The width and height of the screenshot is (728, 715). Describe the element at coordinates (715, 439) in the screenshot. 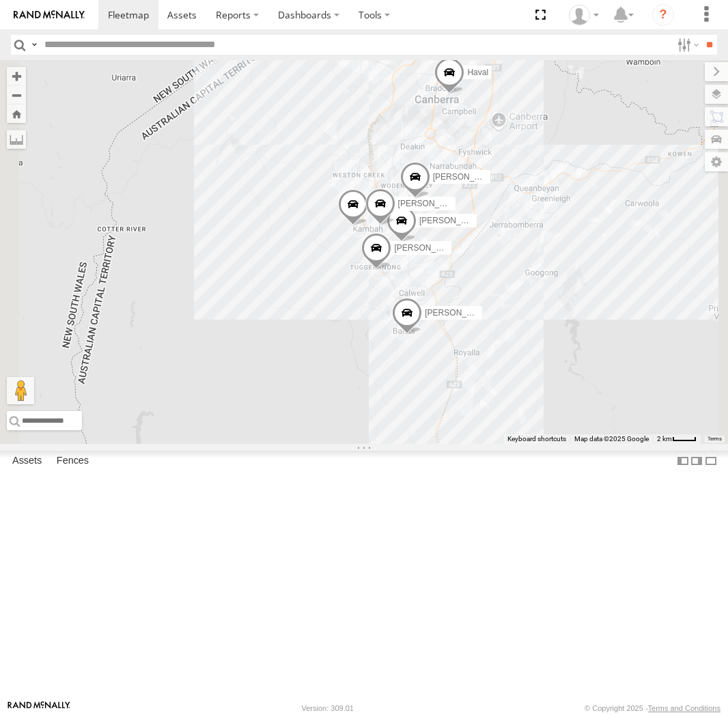

I see `a: Terms (opens in new tab)` at that location.